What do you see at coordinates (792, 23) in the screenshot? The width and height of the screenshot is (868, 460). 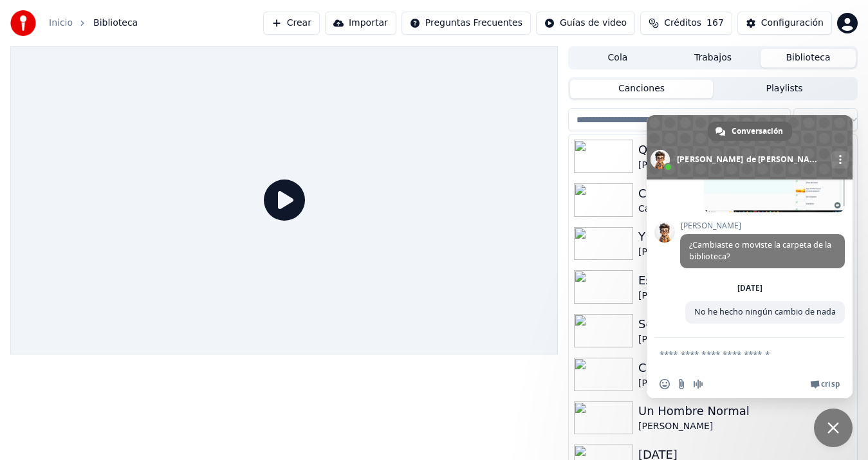 I see `div: Configuración` at bounding box center [792, 23].